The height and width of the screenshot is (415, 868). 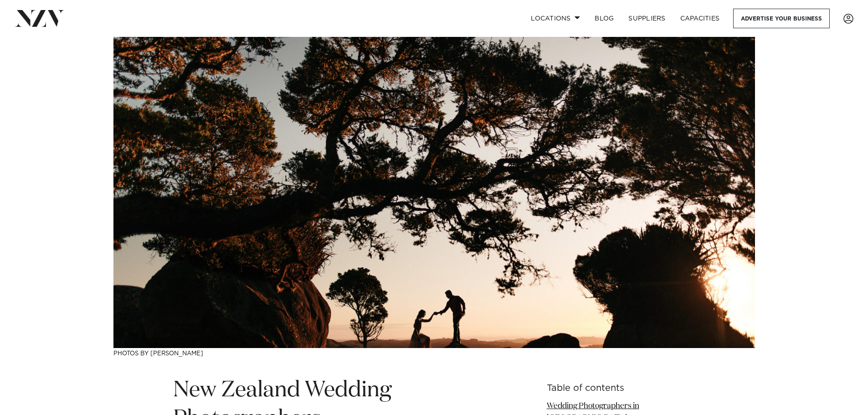 I want to click on img: nzv-logo.png, so click(x=39, y=18).